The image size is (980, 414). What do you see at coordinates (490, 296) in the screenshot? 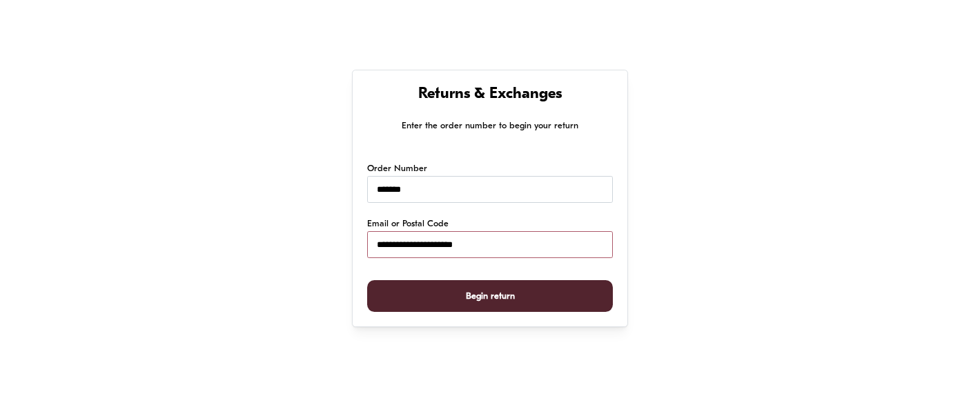
I see `span: Begin return` at bounding box center [490, 296].